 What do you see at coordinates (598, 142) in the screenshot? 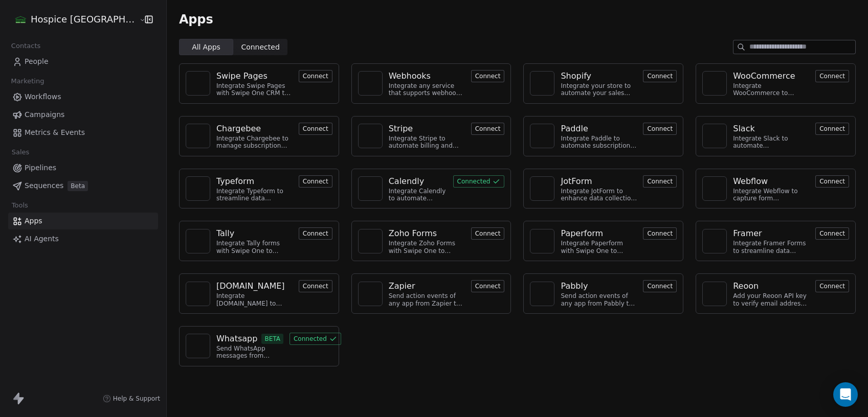
I see `div: Integrate Paddle to automate subscription management and customer engagement.` at bounding box center [598, 142].